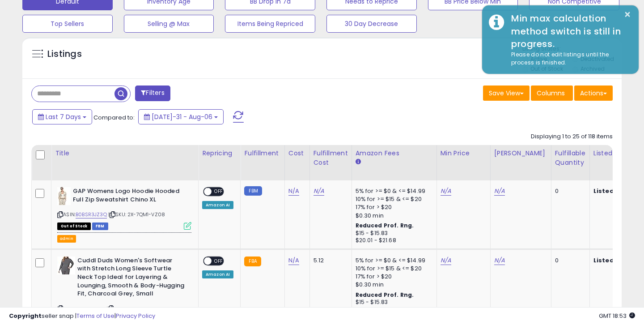  What do you see at coordinates (152, 93) in the screenshot?
I see `button: Filters` at bounding box center [152, 93].